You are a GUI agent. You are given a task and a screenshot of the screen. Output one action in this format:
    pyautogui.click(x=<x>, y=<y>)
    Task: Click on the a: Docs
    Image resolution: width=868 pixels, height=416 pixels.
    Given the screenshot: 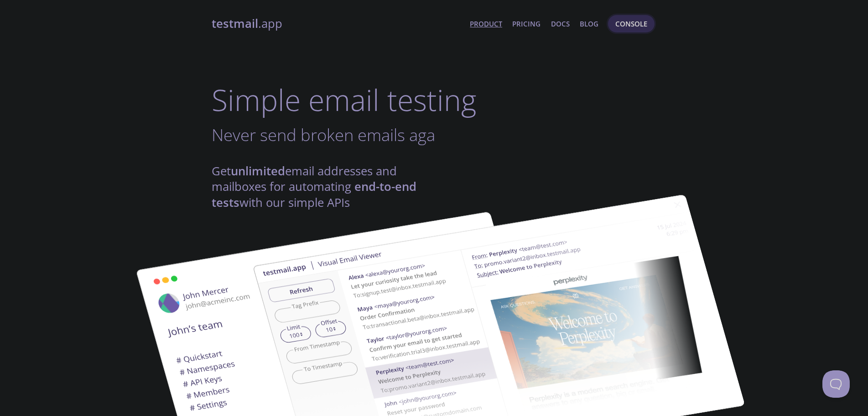 What is the action you would take?
    pyautogui.click(x=560, y=24)
    